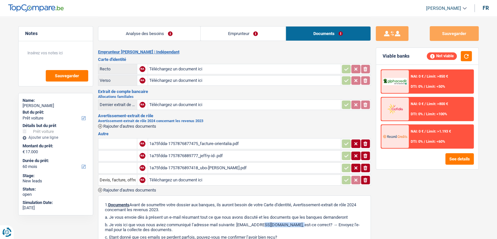 This screenshot has width=497, height=239. I want to click on div: Viable banks, so click(396, 56).